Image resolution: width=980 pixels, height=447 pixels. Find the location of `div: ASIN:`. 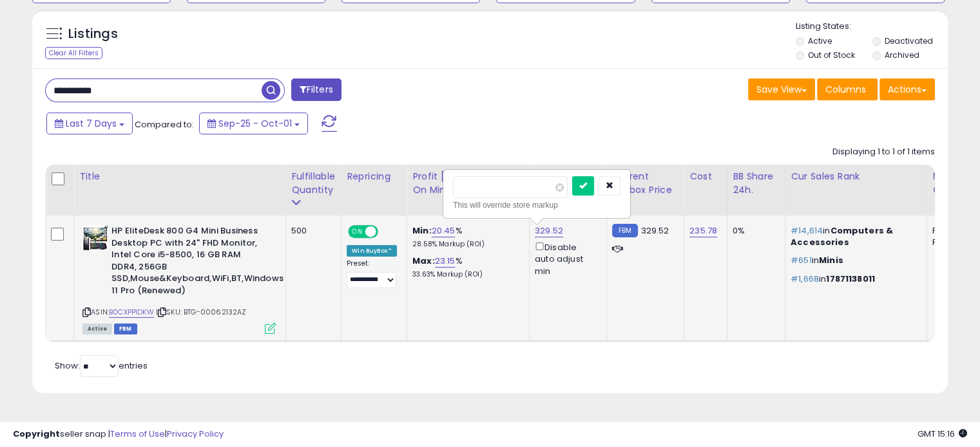

div: ASIN: is located at coordinates (179, 279).